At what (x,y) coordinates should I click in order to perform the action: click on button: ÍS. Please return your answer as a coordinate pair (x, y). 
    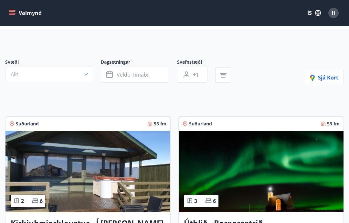
    Looking at the image, I should click on (314, 13).